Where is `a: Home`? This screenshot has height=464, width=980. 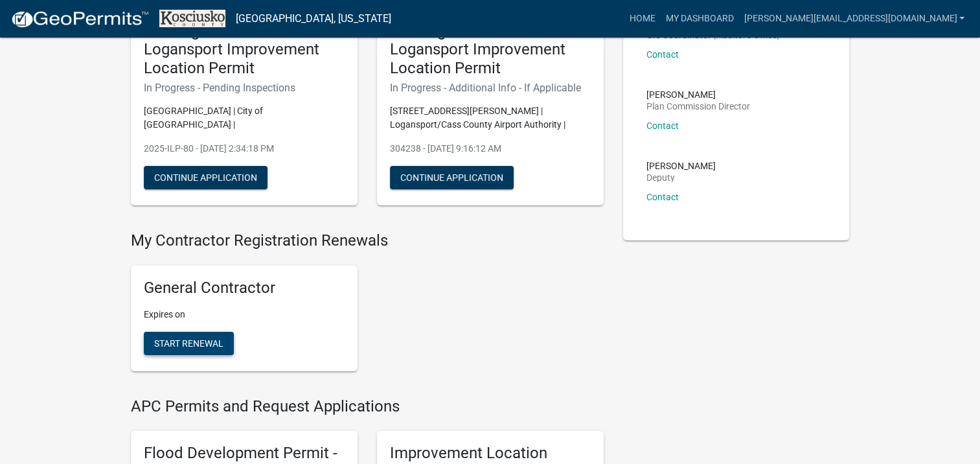 a: Home is located at coordinates (642, 18).